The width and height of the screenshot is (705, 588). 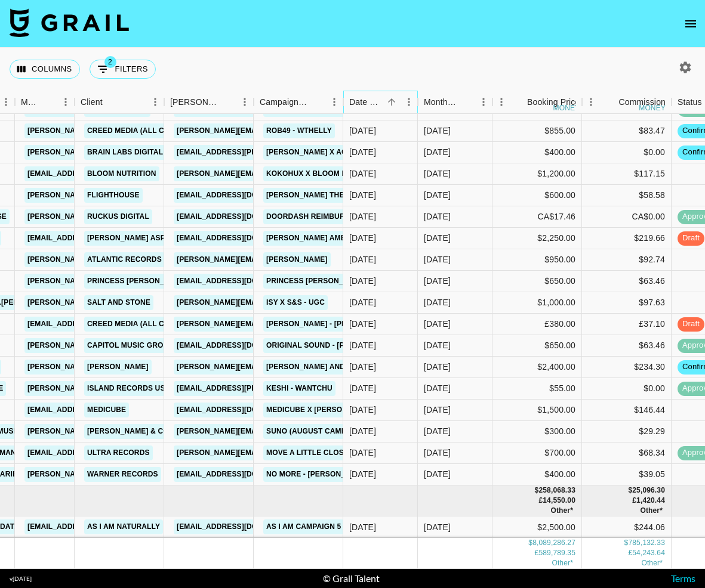 What do you see at coordinates (299, 388) in the screenshot?
I see `a: Keshi - Wantchu` at bounding box center [299, 388].